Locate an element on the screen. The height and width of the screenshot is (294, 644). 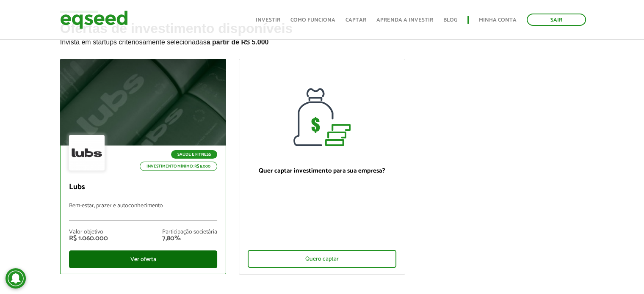
a: Como funciona is located at coordinates (313, 20).